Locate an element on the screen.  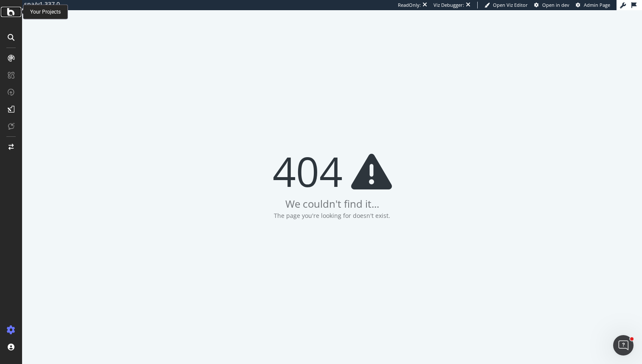
div: The page you're looking for doesn't exist. is located at coordinates (332, 216).